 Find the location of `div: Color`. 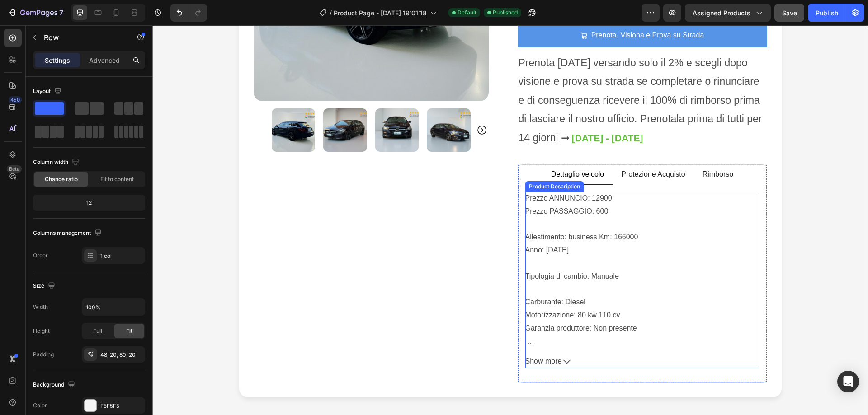

div: Color is located at coordinates (40, 406).